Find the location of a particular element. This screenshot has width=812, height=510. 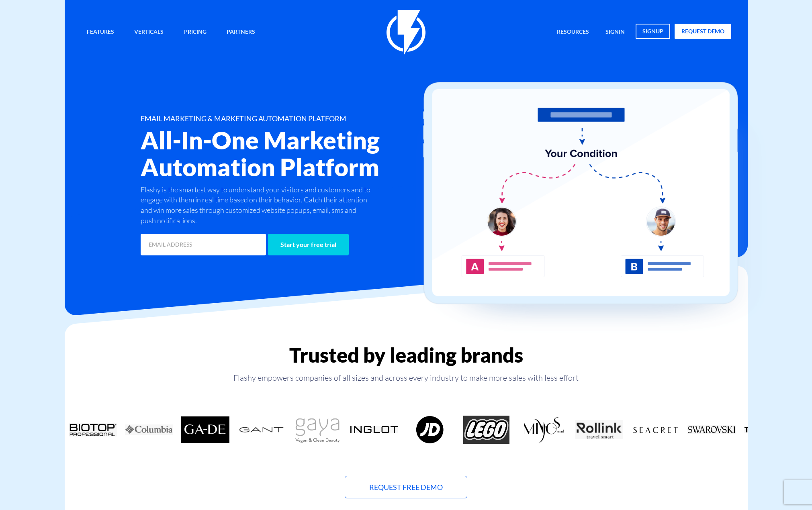

a: Pricing is located at coordinates (195, 32).